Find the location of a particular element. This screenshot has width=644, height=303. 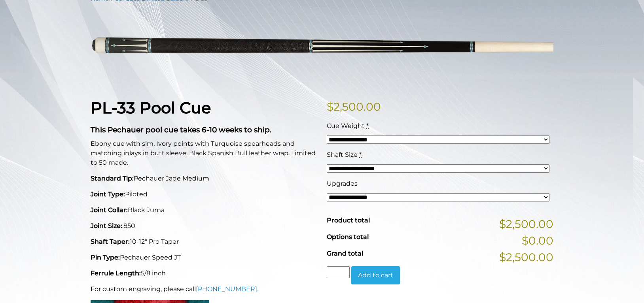

strong: Standard Tip: is located at coordinates (112, 178).